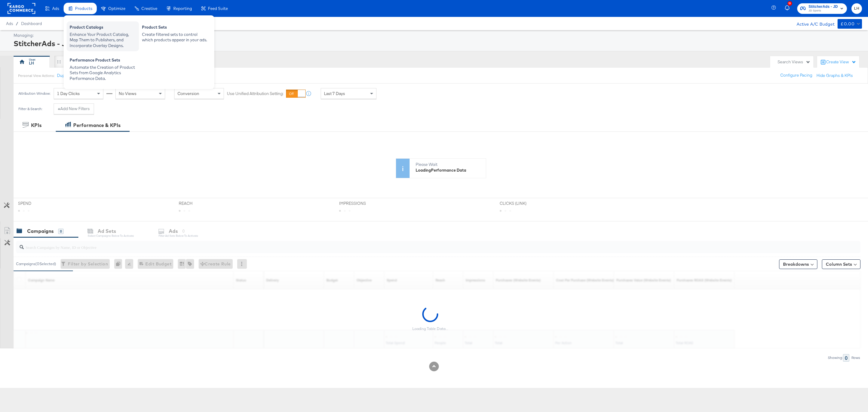  What do you see at coordinates (31, 24) in the screenshot?
I see `a: Dashboard` at bounding box center [31, 24].